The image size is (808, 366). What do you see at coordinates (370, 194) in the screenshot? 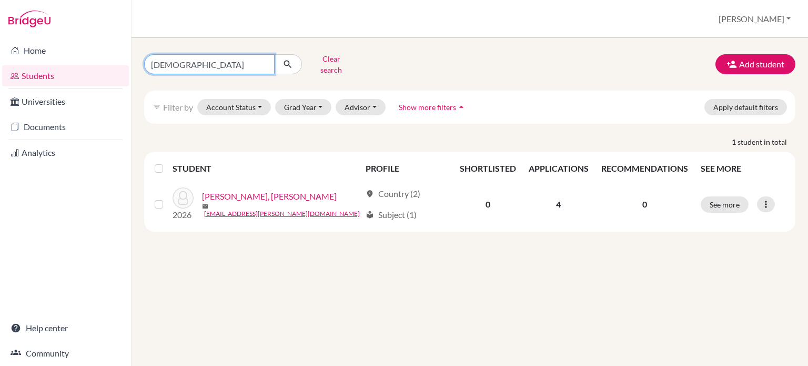
I see `span: location_on` at bounding box center [370, 194].